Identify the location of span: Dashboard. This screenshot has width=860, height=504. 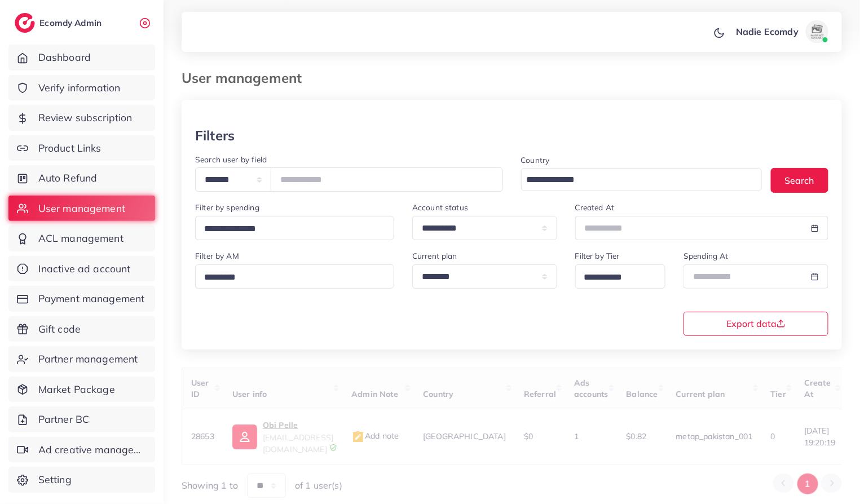
(64, 57).